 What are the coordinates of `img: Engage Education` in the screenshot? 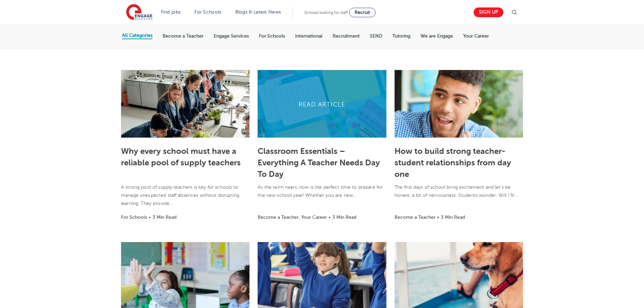 It's located at (139, 12).